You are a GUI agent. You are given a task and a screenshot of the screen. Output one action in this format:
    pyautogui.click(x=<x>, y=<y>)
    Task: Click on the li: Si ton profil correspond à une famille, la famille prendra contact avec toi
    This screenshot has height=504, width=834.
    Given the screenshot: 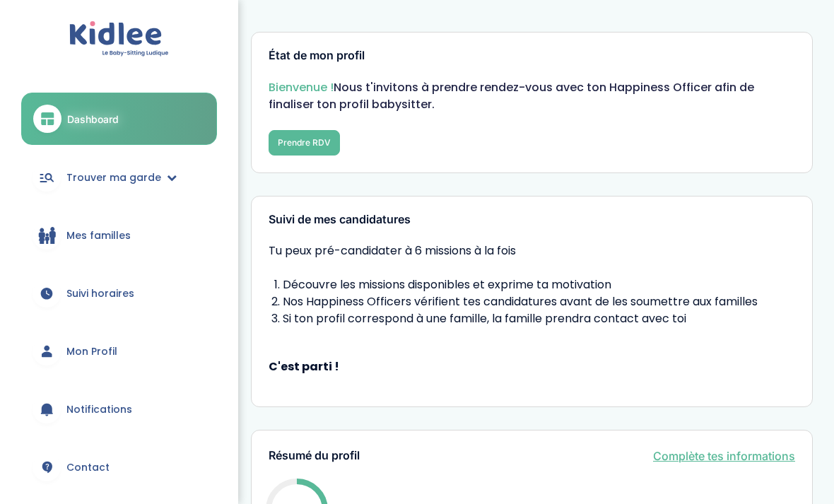 What is the action you would take?
    pyautogui.click(x=538, y=319)
    